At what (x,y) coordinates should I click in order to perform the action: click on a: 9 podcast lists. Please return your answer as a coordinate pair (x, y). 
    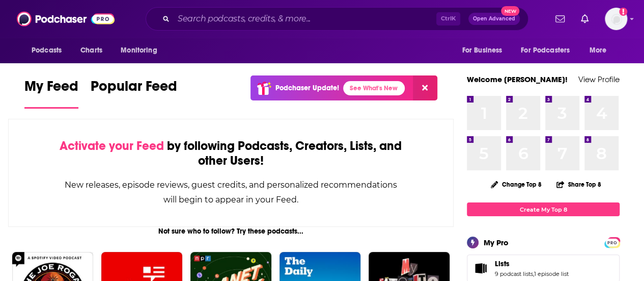
    Looking at the image, I should click on (513, 273).